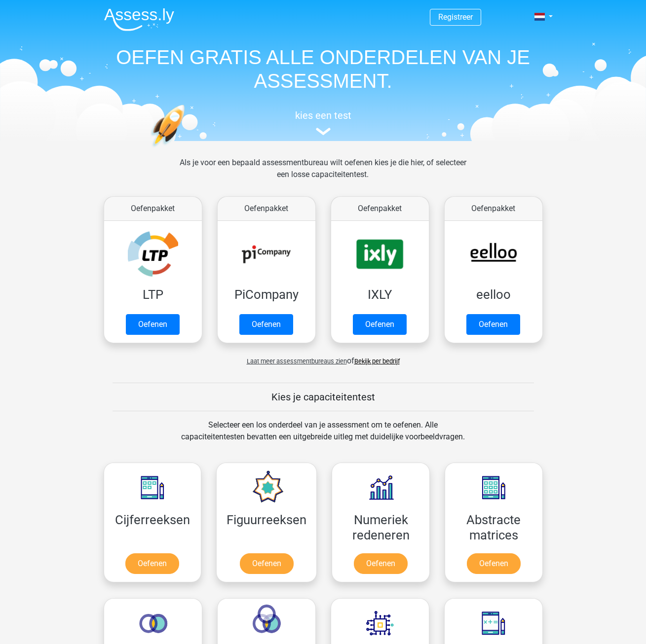 The image size is (646, 644). What do you see at coordinates (323, 116) in the screenshot?
I see `h5: kies een test` at bounding box center [323, 116].